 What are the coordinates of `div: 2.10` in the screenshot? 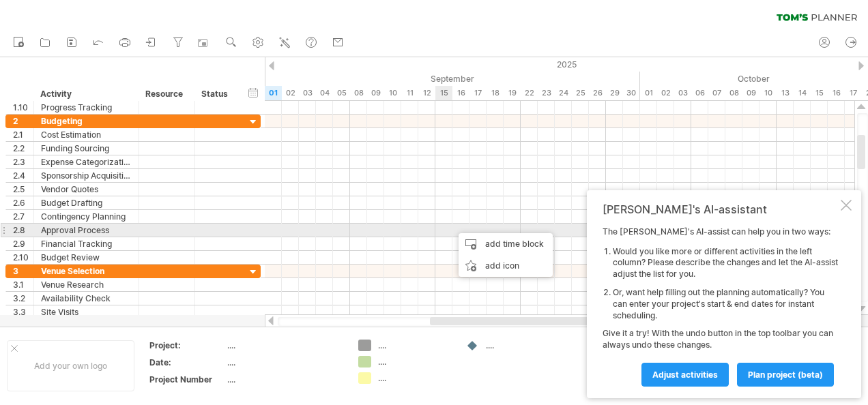 It's located at (24, 257).